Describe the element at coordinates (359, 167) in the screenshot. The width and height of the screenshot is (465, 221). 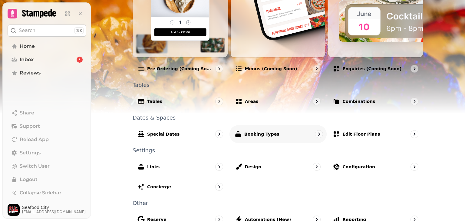
I see `p: Configuration` at that location.